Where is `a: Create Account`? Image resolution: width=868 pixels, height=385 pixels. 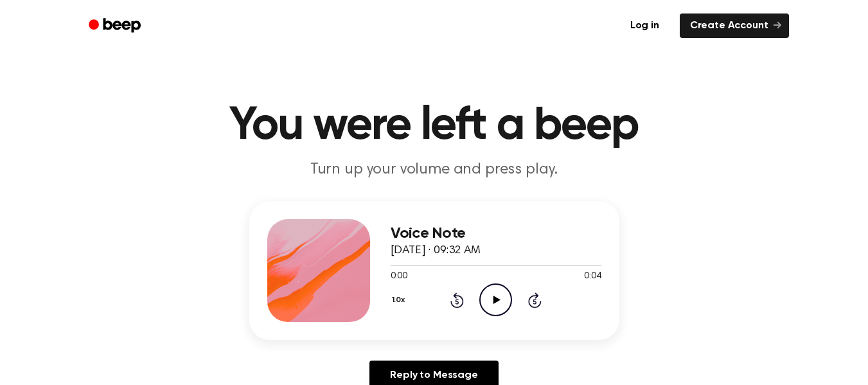 a: Create Account is located at coordinates (734, 26).